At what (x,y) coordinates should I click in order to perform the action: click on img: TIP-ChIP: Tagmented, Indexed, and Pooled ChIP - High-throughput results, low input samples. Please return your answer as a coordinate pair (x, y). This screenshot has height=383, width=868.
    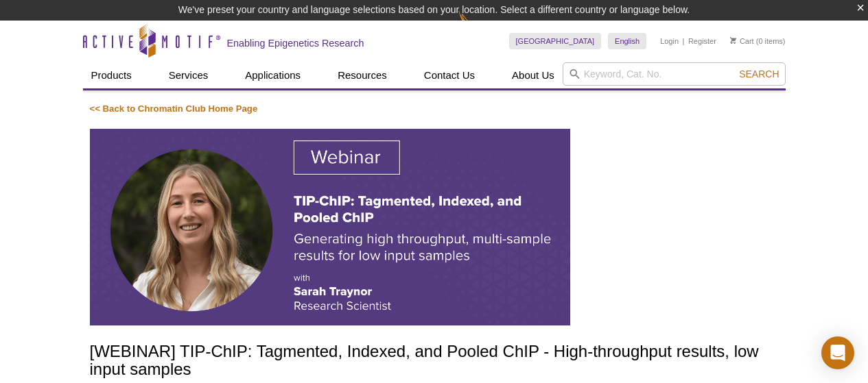
    Looking at the image, I should click on (330, 227).